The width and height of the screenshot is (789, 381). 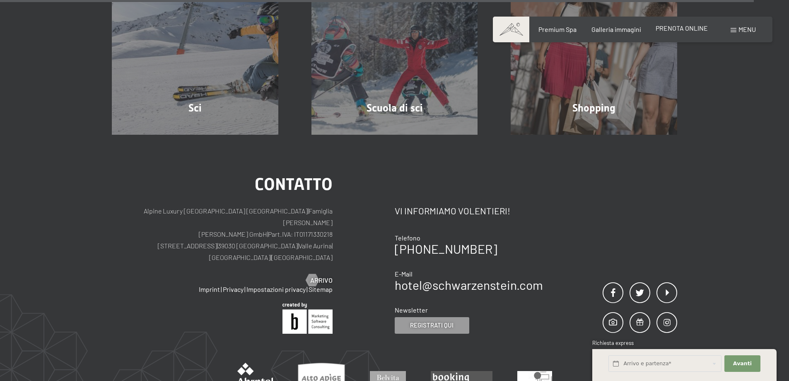 What do you see at coordinates (233, 289) in the screenshot?
I see `a: Privacy` at bounding box center [233, 289].